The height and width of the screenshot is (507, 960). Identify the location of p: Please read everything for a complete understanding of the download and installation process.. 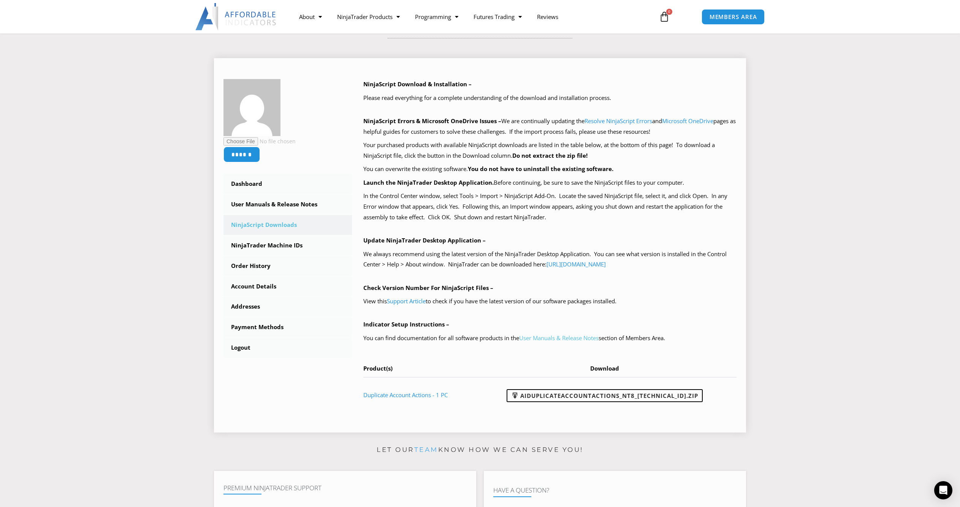
(550, 98).